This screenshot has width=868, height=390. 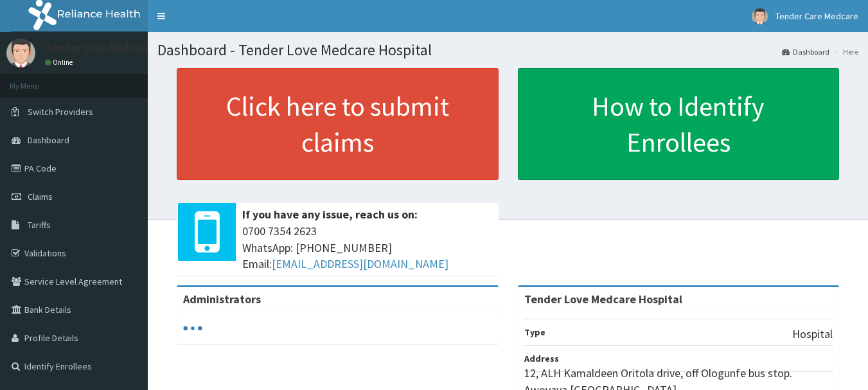 I want to click on b: If you have any issue, reach us on:, so click(x=329, y=214).